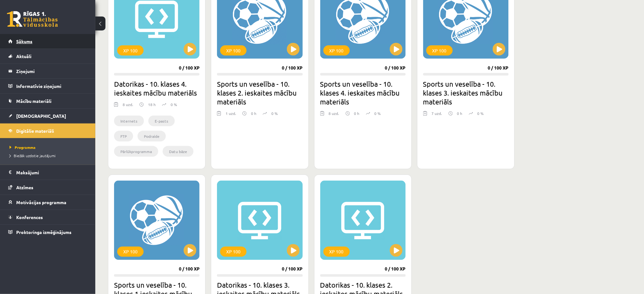  What do you see at coordinates (32, 156) in the screenshot?
I see `span: Biežāk uzdotie jautājumi` at bounding box center [32, 156].